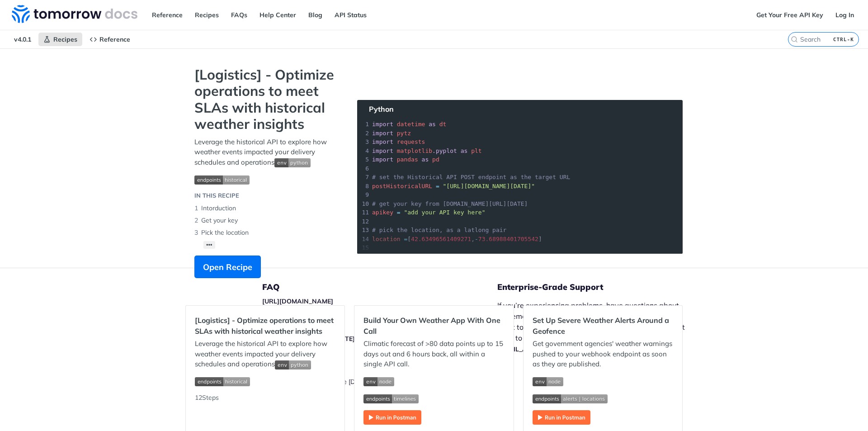 The image size is (868, 431). I want to click on a: FAQs, so click(239, 15).